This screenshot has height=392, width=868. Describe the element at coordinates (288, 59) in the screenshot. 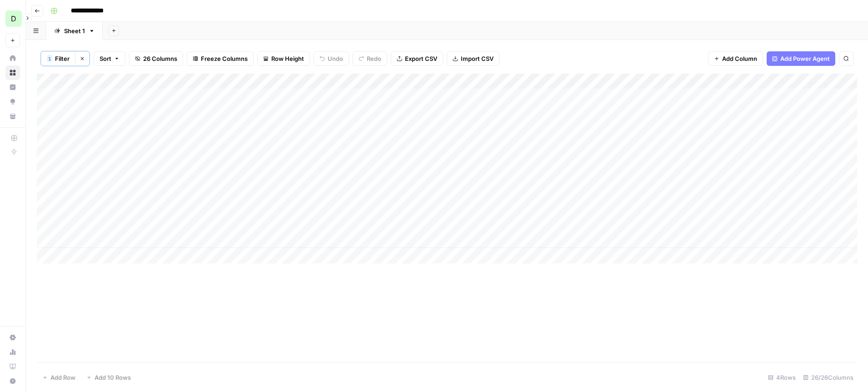

I see `span: Row Height` at that location.